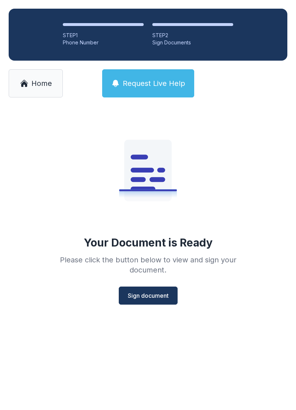 This screenshot has height=410, width=296. I want to click on div: STEP 1, so click(103, 35).